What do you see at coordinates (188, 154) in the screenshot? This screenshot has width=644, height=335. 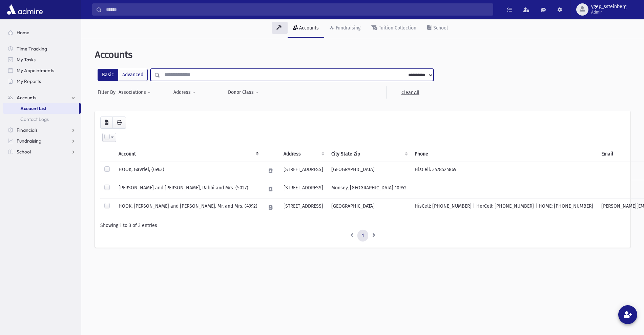 I see `th: Account: activate to sort column descending` at bounding box center [188, 154].